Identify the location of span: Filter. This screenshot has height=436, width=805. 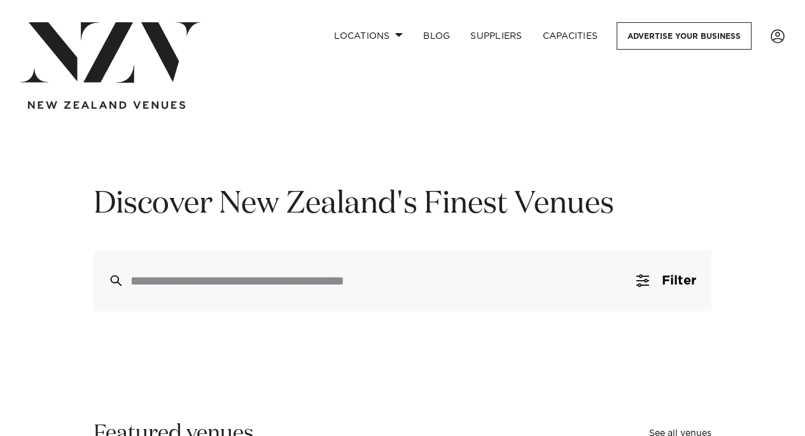
(679, 281).